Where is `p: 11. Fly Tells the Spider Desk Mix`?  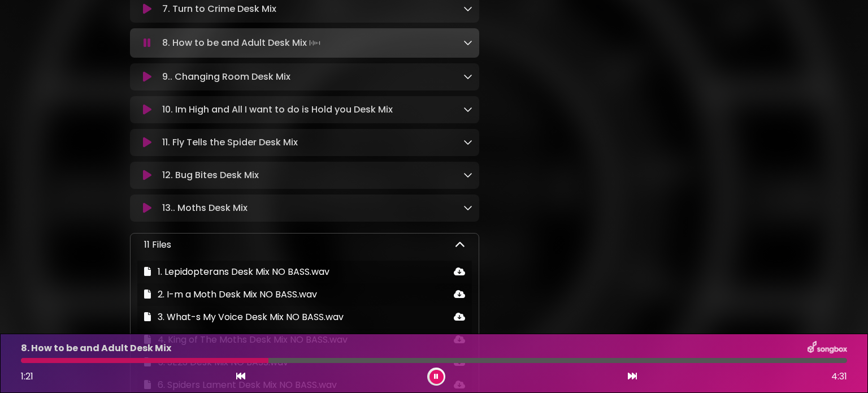
p: 11. Fly Tells the Spider Desk Mix is located at coordinates (230, 142).